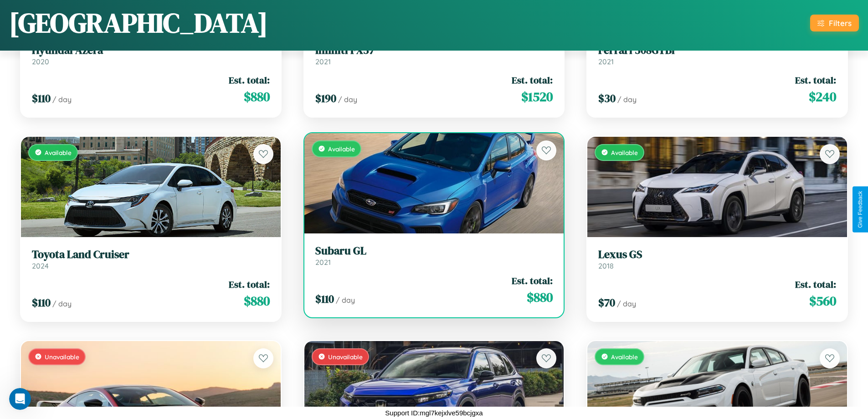  Describe the element at coordinates (823, 97) in the screenshot. I see `span: $ 240` at that location.